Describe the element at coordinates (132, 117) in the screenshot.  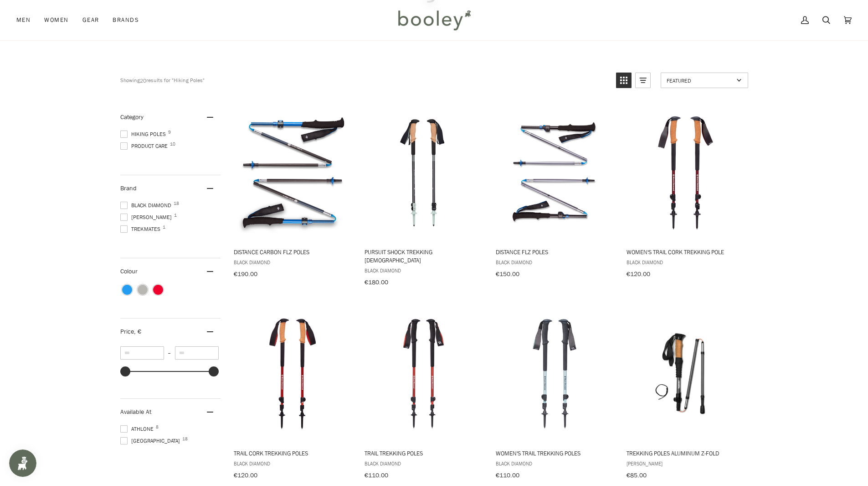
I see `span: Category` at that location.